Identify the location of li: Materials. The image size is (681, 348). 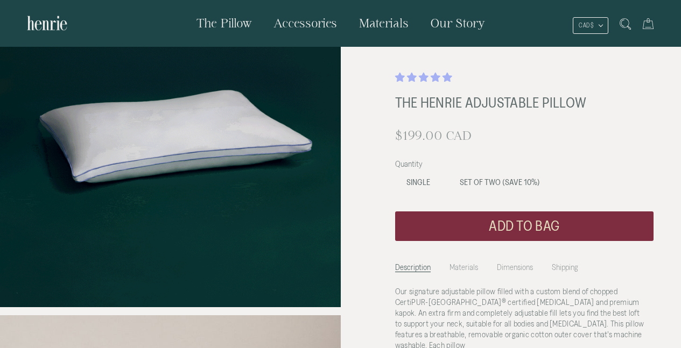
(464, 265).